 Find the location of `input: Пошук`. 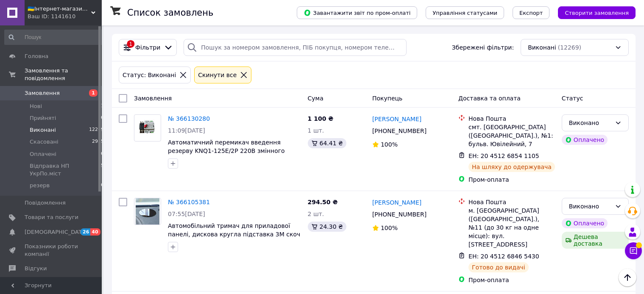

input: Пошук is located at coordinates (54, 37).